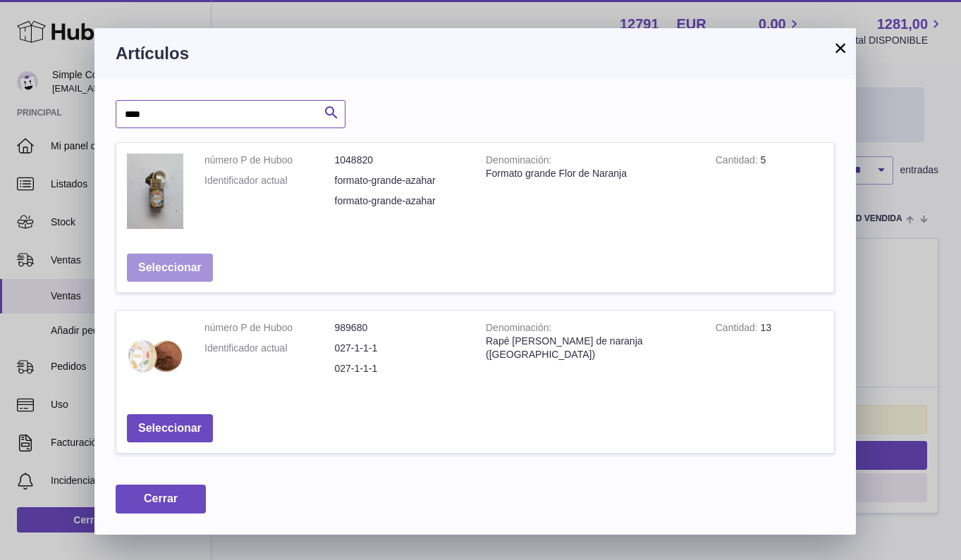  What do you see at coordinates (161, 498) in the screenshot?
I see `span: Cerrar` at bounding box center [161, 498].